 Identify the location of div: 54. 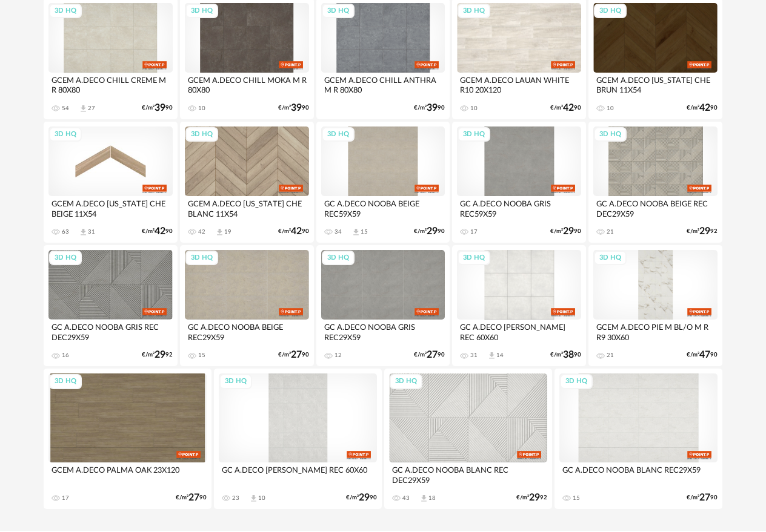
(65, 109).